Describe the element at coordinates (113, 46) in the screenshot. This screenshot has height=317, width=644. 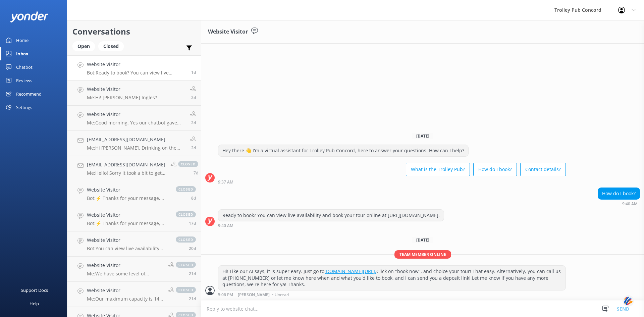
I see `a: Closed` at that location.